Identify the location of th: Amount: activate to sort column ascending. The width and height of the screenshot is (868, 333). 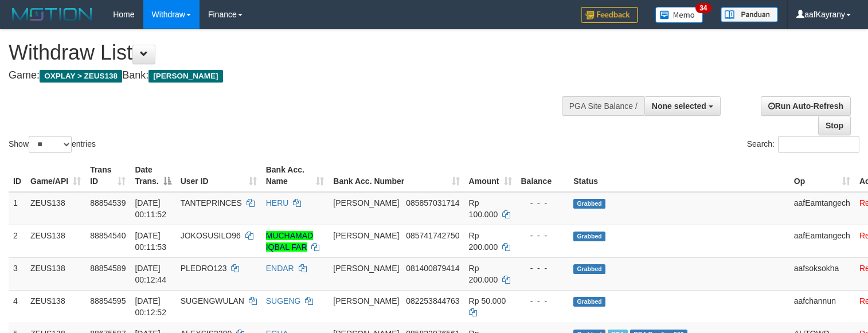
(490, 175).